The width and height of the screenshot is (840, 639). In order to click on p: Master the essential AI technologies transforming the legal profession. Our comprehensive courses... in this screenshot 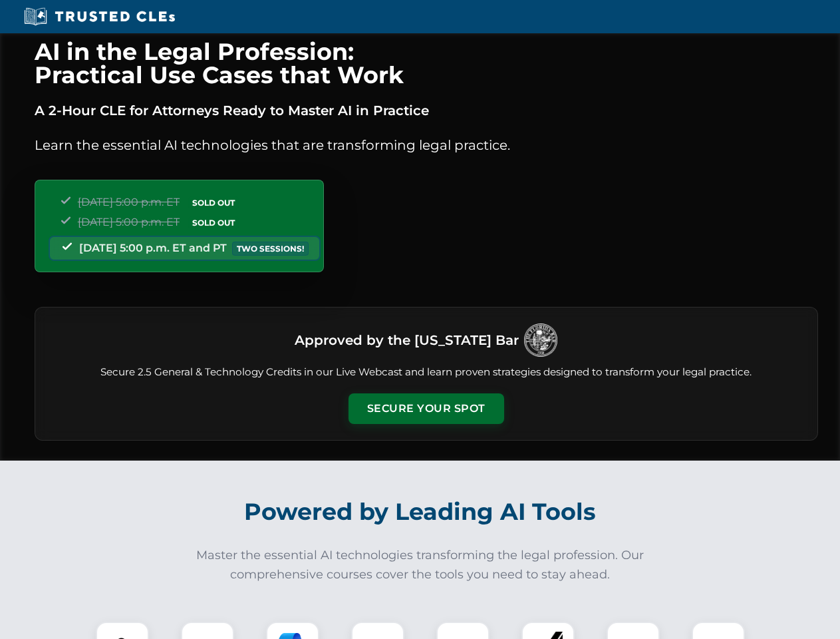, I will do `click(420, 565)`.